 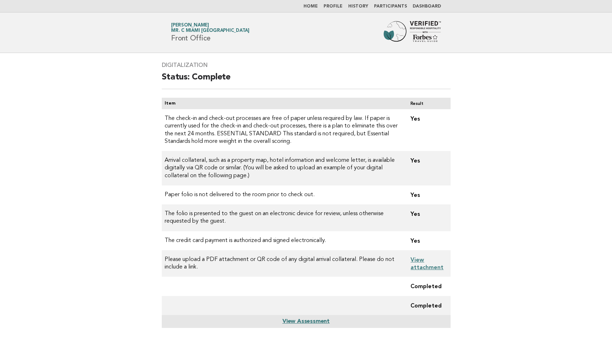 What do you see at coordinates (283, 217) in the screenshot?
I see `td: The folio is presented to the guest on an electronic device for review, unless otherwise requeste...` at bounding box center [283, 217].